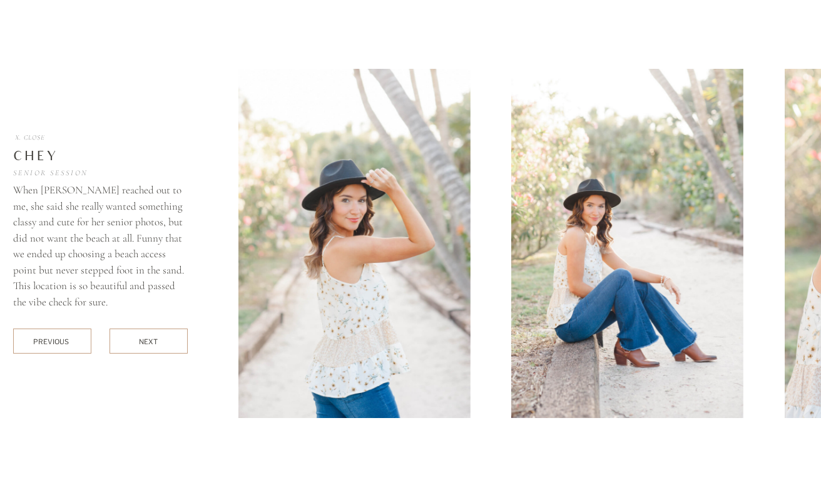 Image resolution: width=821 pixels, height=480 pixels. Describe the element at coordinates (36, 156) in the screenshot. I see `div: Chey` at that location.